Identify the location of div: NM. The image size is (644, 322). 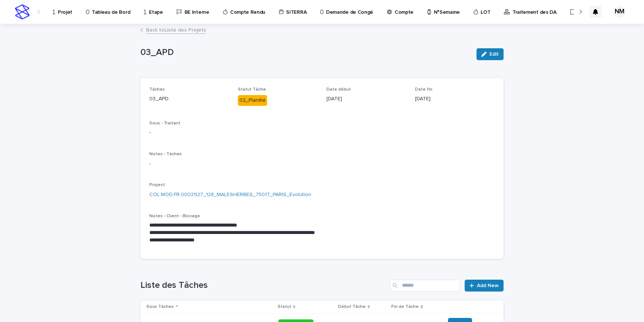
(620, 12).